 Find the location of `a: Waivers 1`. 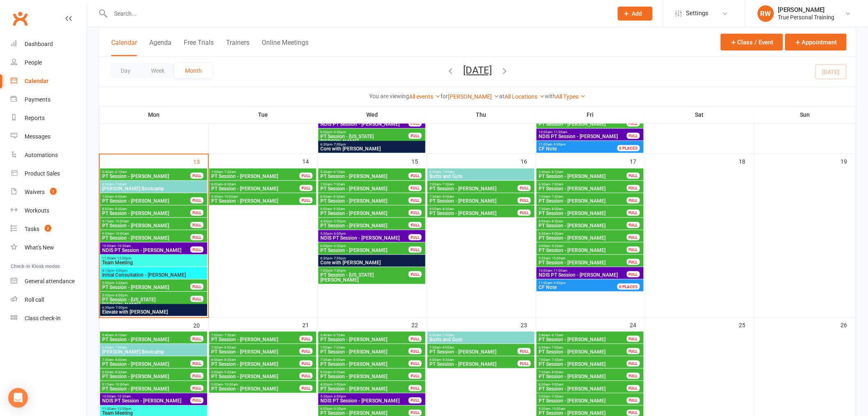

a: Waivers 1 is located at coordinates (49, 192).